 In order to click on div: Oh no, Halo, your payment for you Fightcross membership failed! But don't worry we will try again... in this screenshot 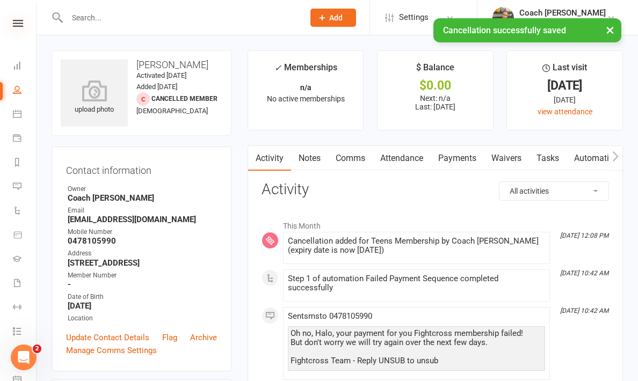, I will do `click(416, 347)`.